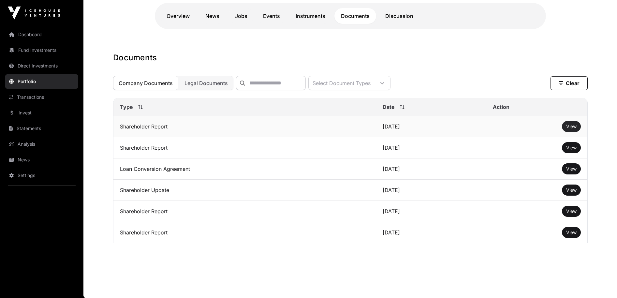 This screenshot has width=617, height=298. Describe the element at coordinates (42, 129) in the screenshot. I see `a: Statements` at that location.